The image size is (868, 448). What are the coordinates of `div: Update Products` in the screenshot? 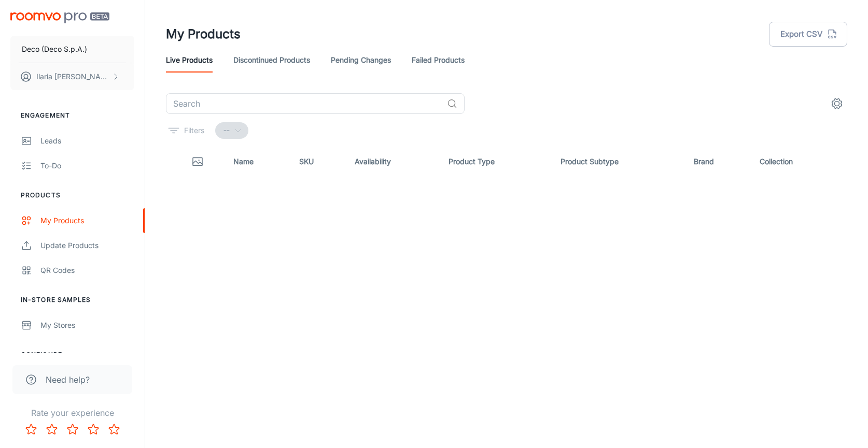 It's located at (87, 246).